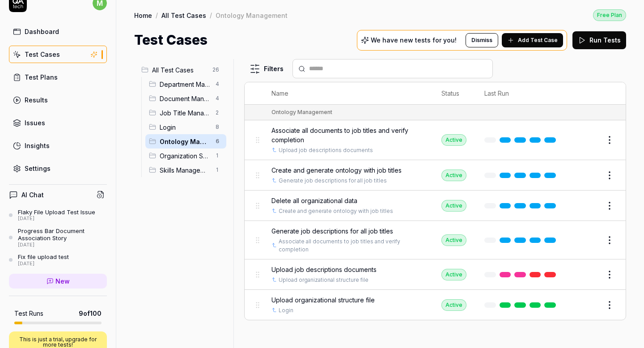 This screenshot has width=644, height=348. Describe the element at coordinates (185, 113) in the screenshot. I see `div: Drag to reorderJob Title Management2` at that location.